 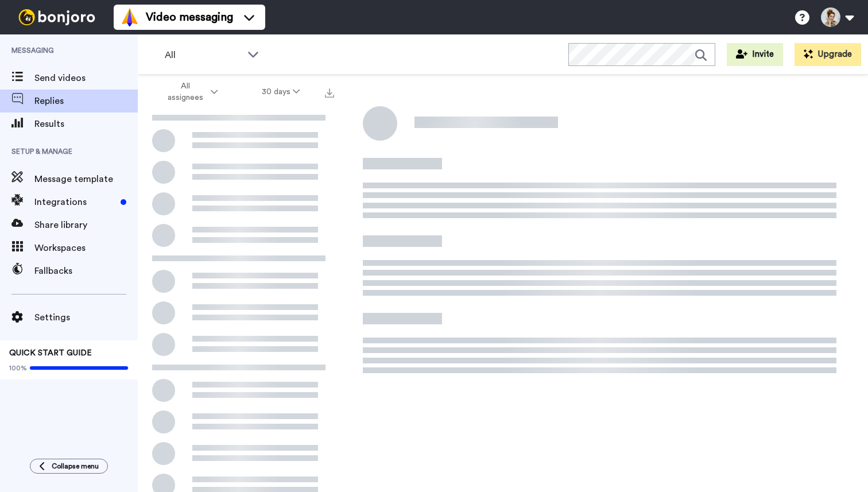 What do you see at coordinates (86, 248) in the screenshot?
I see `span: Workspaces` at bounding box center [86, 248].